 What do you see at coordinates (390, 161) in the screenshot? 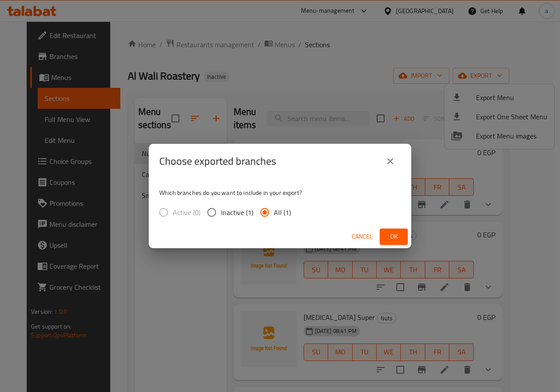
I see `button: close` at bounding box center [390, 161].